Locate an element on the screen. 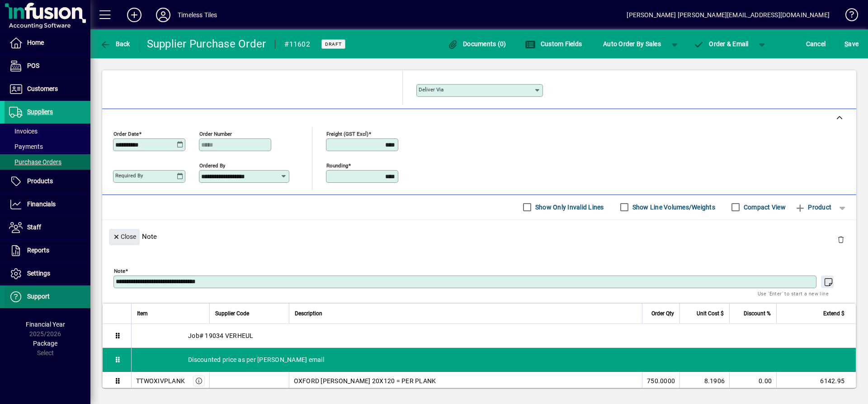 The height and width of the screenshot is (404, 868). a: Staff is located at coordinates (47, 228).